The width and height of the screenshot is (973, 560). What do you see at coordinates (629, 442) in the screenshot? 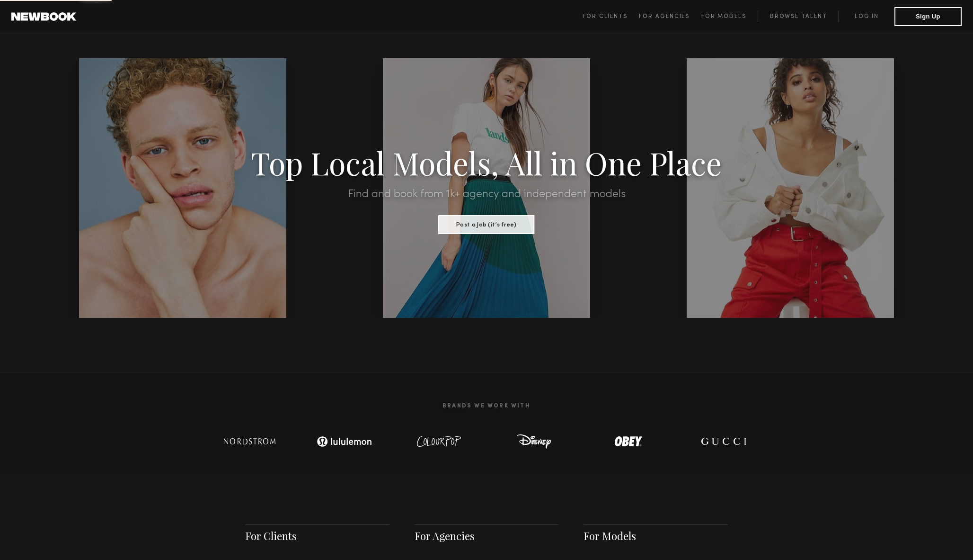
I see `img: logo-obey.svg` at bounding box center [629, 442].